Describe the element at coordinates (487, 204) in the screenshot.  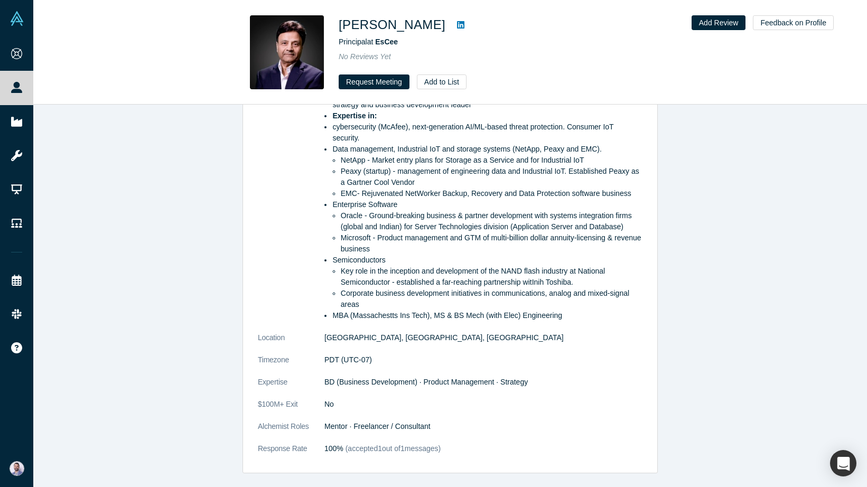
I see `li: Enterprise Software` at that location.